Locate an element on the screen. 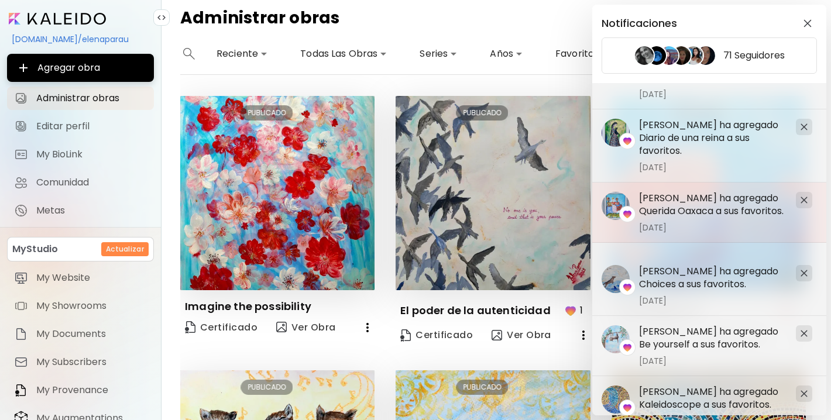  h5: Notificaciones is located at coordinates (639, 23).